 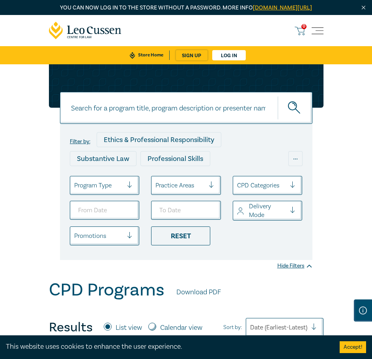 What do you see at coordinates (232, 327) in the screenshot?
I see `span: Sort by:` at bounding box center [232, 327].